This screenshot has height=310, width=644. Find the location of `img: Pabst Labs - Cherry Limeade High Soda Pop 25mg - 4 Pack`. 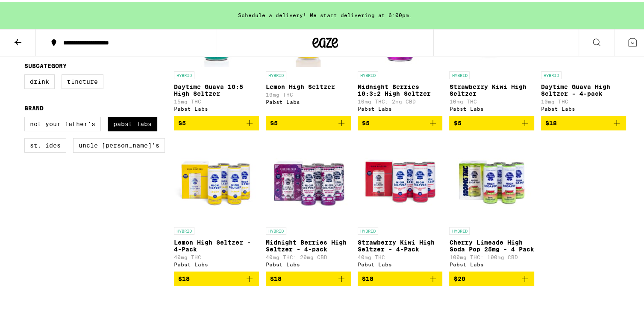

img: Pabst Labs - Cherry Limeade High Soda Pop 25mg - 4 Pack is located at coordinates (491, 178).